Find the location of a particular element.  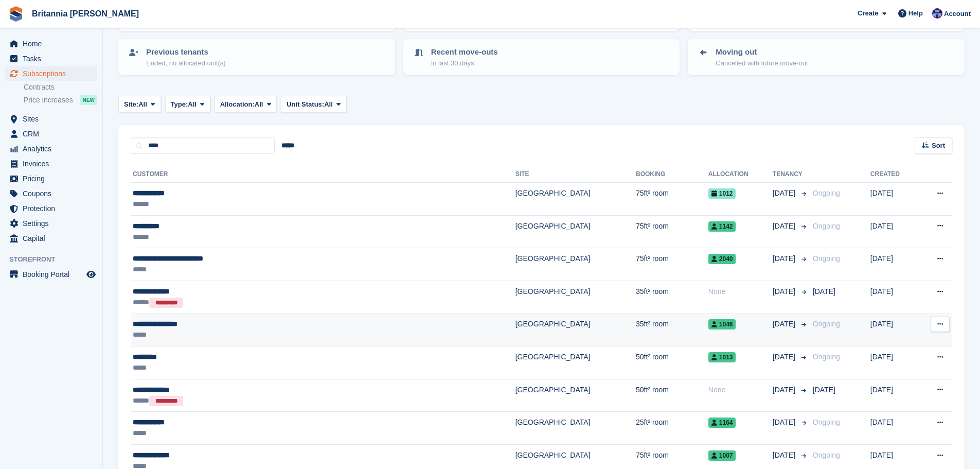

img: stora-icon-8386f47178a22dfd0bd8f6a31ec36ba5ce8667c1dd55bd0f319d3a0aa187defe.svg is located at coordinates (16, 14).